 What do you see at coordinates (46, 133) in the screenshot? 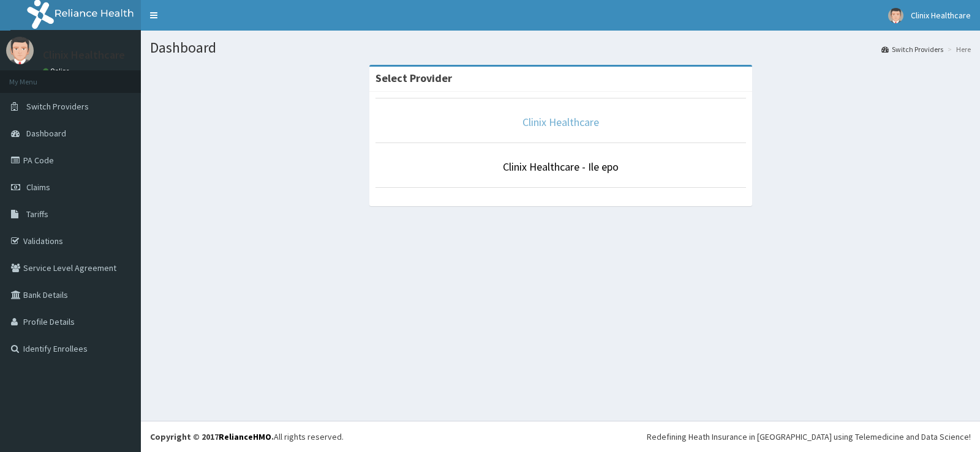
I see `span: Dashboard` at bounding box center [46, 133].